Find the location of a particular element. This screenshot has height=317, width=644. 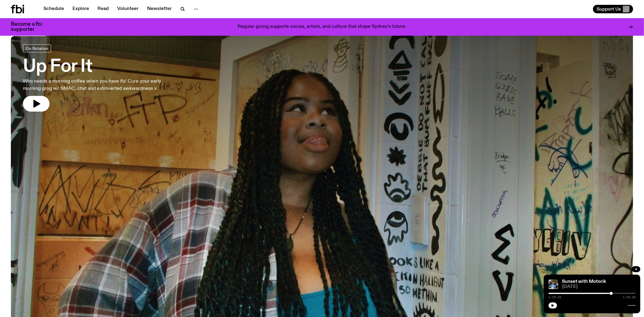

button: Support Us is located at coordinates (613, 9).